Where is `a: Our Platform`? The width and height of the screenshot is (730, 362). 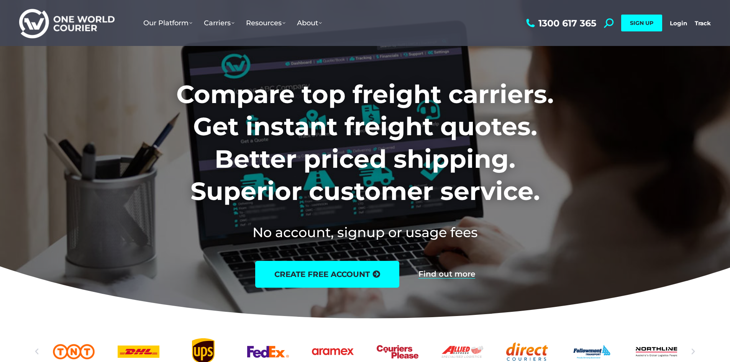
a: Our Platform is located at coordinates (168, 23).